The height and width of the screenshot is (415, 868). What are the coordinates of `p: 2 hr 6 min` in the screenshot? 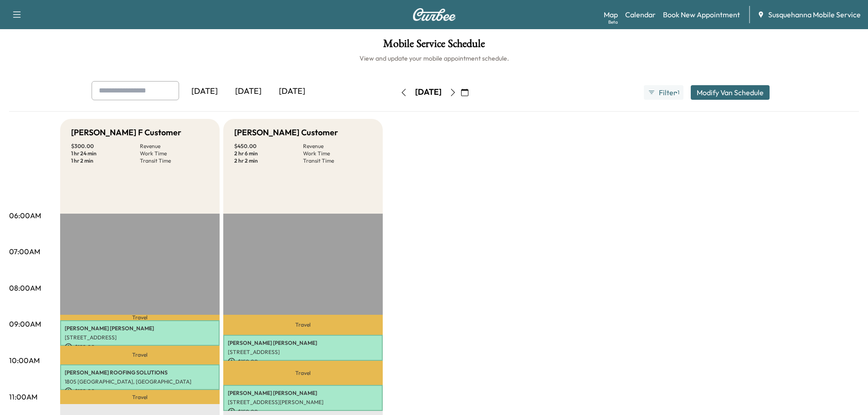 It's located at (269, 154).